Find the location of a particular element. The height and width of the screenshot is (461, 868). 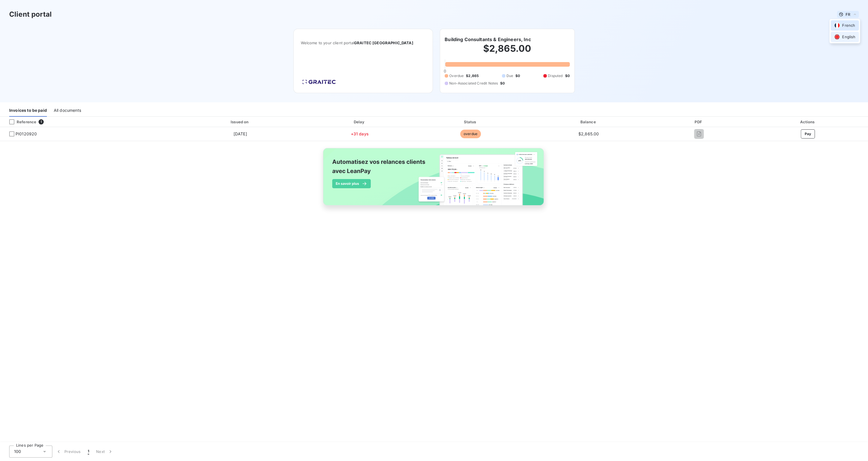

span: overdue is located at coordinates (471, 134).